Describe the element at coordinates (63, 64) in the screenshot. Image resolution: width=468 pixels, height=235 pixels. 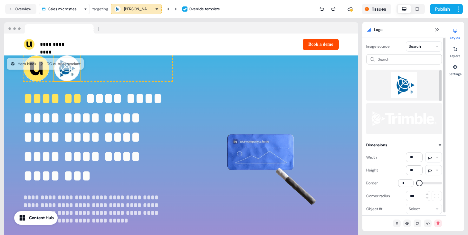
I see `div: DC outreach variant` at that location.